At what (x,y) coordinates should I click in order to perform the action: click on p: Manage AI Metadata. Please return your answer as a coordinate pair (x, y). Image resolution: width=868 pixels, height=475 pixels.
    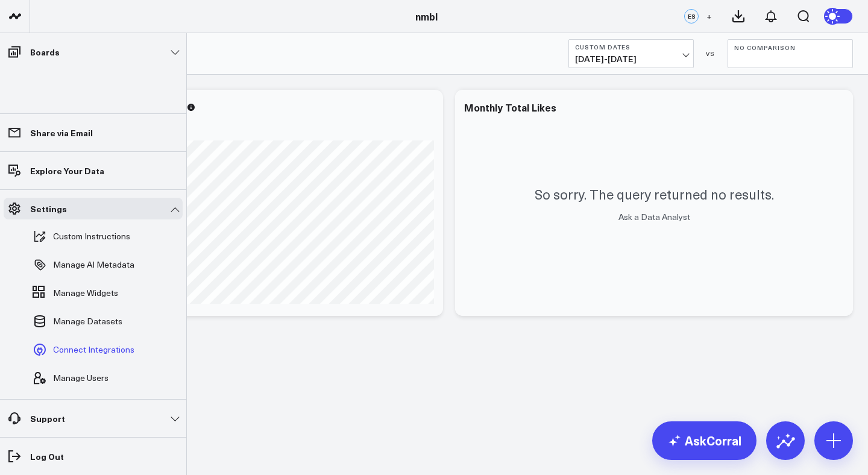
    Looking at the image, I should click on (93, 265).